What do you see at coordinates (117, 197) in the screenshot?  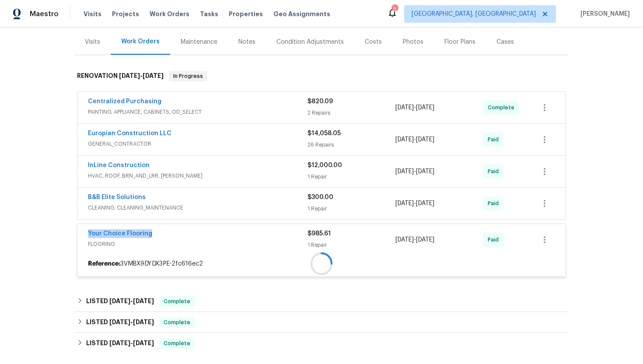 I see `a: B&B Elite Solutions` at bounding box center [117, 197].